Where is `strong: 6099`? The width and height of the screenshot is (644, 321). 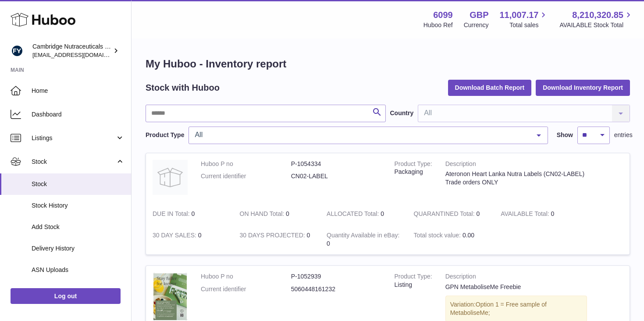
strong: 6099 is located at coordinates (443, 15).